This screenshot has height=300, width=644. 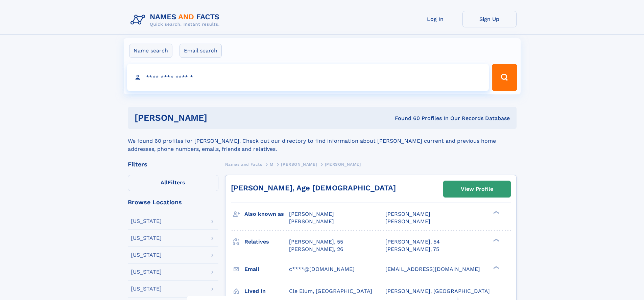 What do you see at coordinates (308, 77) in the screenshot?
I see `input: search input` at bounding box center [308, 77].